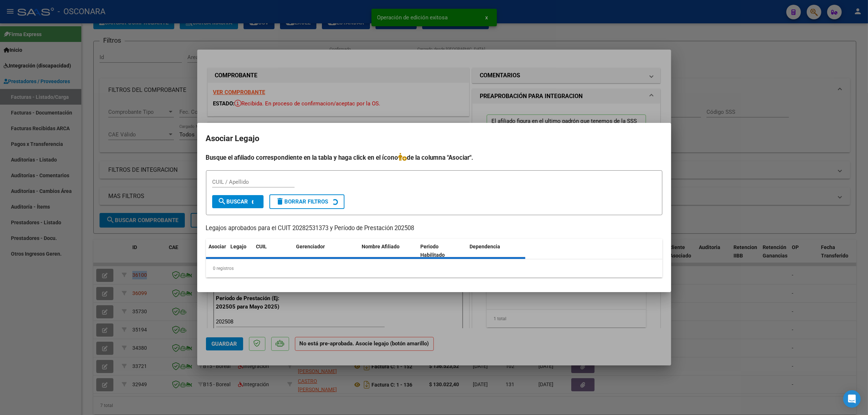  I want to click on div: Open Intercom Messenger, so click(851, 398).